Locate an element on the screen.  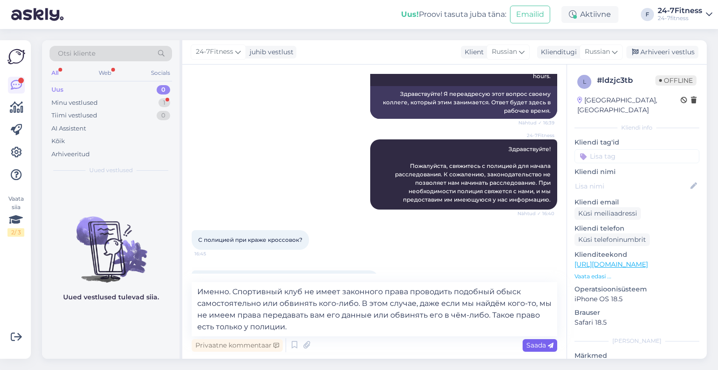
p: iPhone OS 18.5 is located at coordinates (637, 299).